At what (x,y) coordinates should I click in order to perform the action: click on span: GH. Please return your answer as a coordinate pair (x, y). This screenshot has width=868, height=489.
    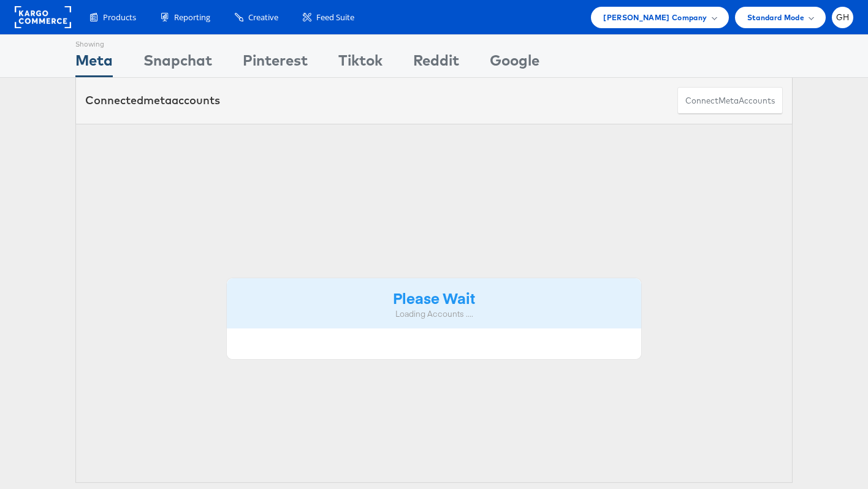
    Looking at the image, I should click on (843, 17).